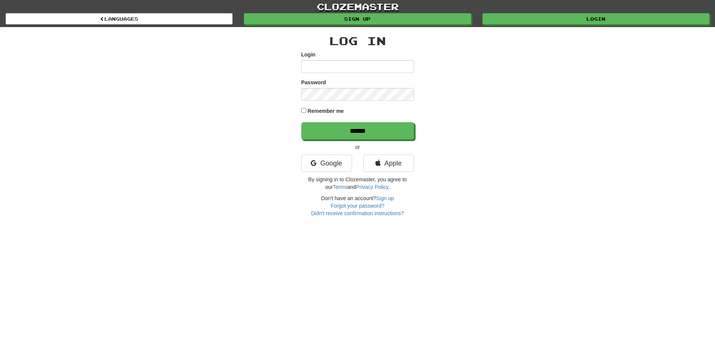  What do you see at coordinates (358, 183) in the screenshot?
I see `p: By signing in to Clozemaster, you agree to our and .` at bounding box center [358, 183].